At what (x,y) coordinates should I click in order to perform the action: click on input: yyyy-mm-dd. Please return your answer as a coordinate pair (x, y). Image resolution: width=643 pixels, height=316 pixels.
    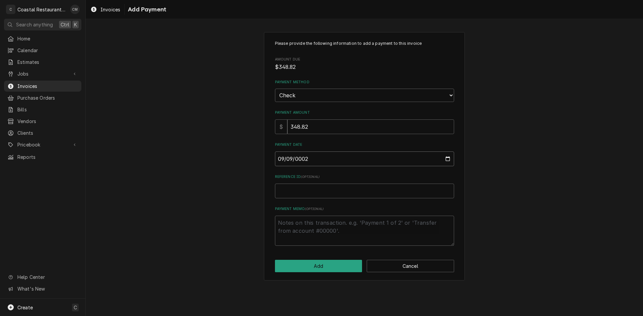
    Looking at the image, I should click on (364, 159).